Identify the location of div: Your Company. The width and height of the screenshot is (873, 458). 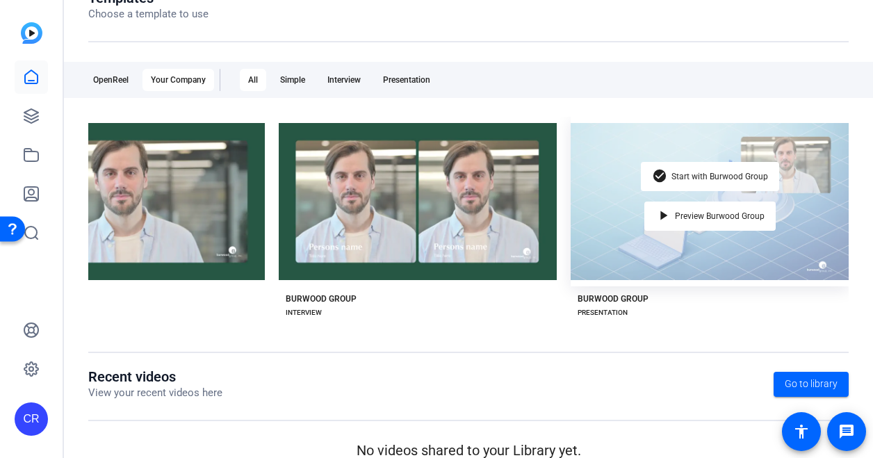
(178, 80).